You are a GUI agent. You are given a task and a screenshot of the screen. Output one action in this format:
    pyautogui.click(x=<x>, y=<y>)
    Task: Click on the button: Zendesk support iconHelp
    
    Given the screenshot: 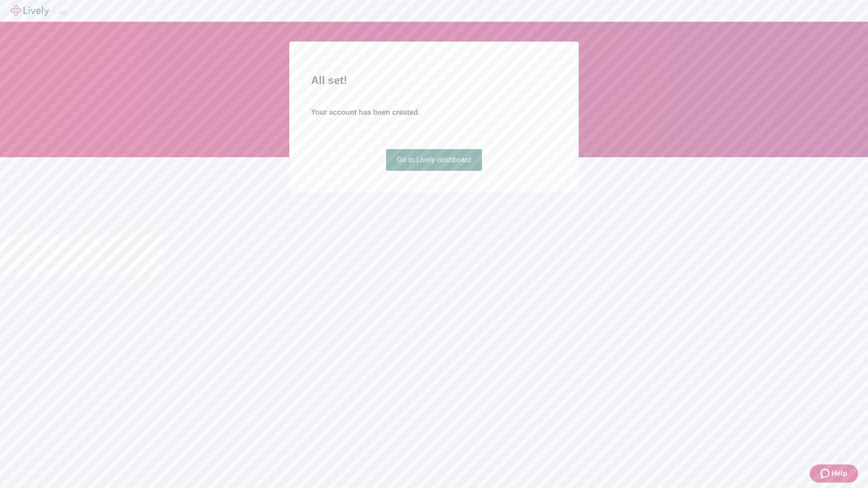 What is the action you would take?
    pyautogui.click(x=834, y=474)
    